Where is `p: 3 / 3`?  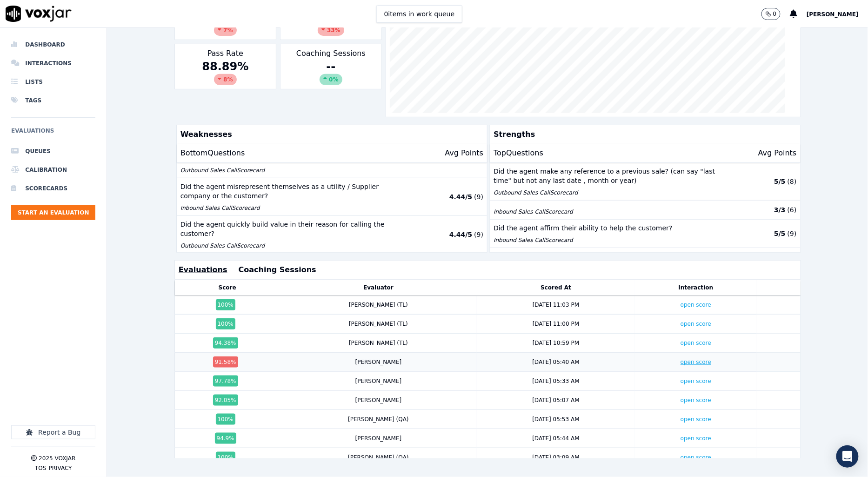 p: 3 / 3 is located at coordinates (779, 210).